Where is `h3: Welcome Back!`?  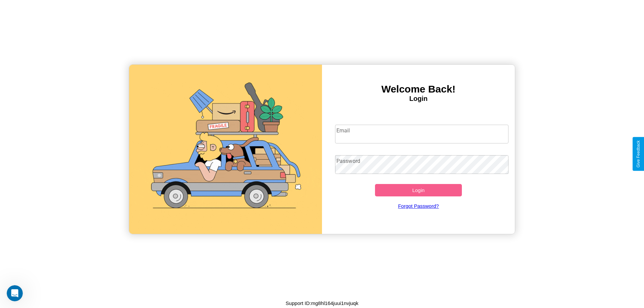 h3: Welcome Back! is located at coordinates (418, 89).